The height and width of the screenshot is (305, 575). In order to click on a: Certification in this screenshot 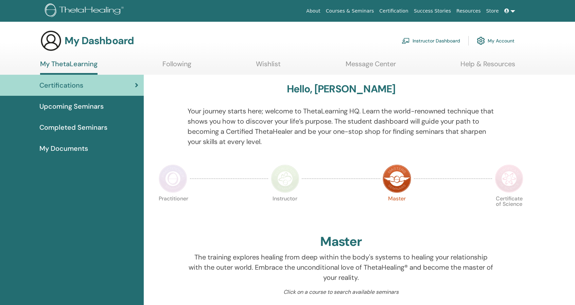, I will do `click(394, 11)`.